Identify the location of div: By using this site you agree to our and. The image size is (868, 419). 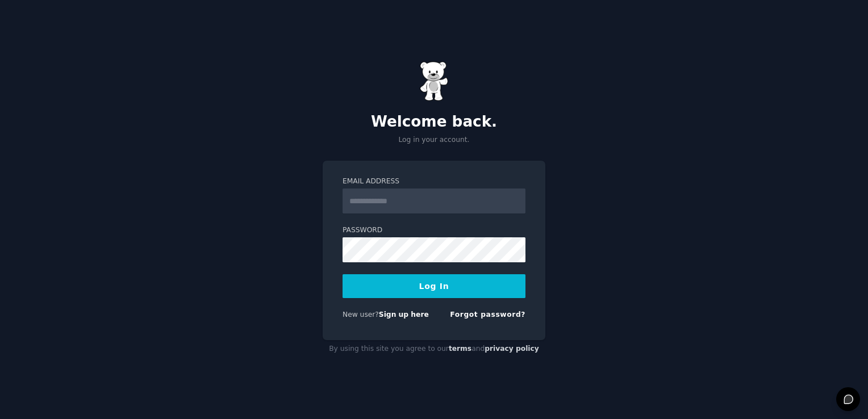
(434, 349).